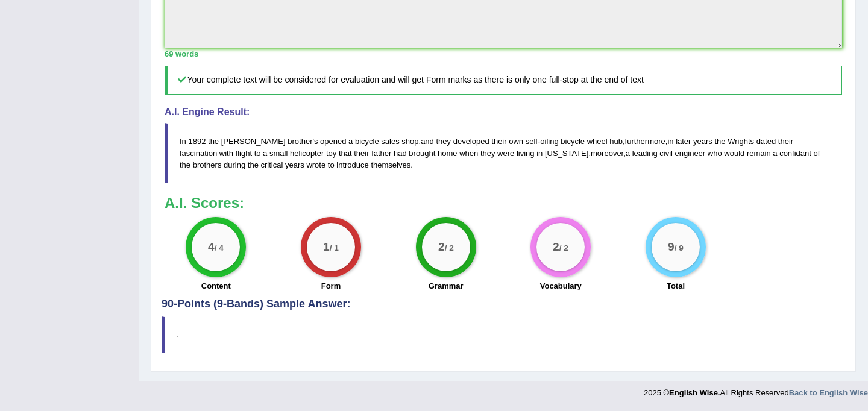  What do you see at coordinates (676, 286) in the screenshot?
I see `label: Total` at bounding box center [676, 286].